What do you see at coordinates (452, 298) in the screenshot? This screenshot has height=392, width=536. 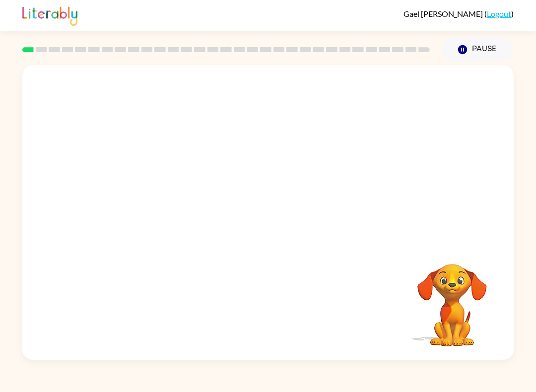 I see `video: Your browser must support playing .mp4 files to use Literably. Please try using another browser.` at bounding box center [452, 298].